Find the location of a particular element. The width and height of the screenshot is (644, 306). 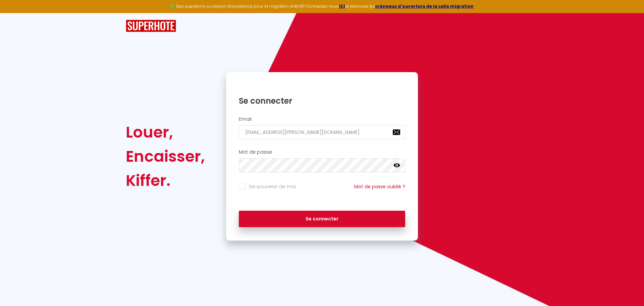

strong: ICI is located at coordinates (342, 6).